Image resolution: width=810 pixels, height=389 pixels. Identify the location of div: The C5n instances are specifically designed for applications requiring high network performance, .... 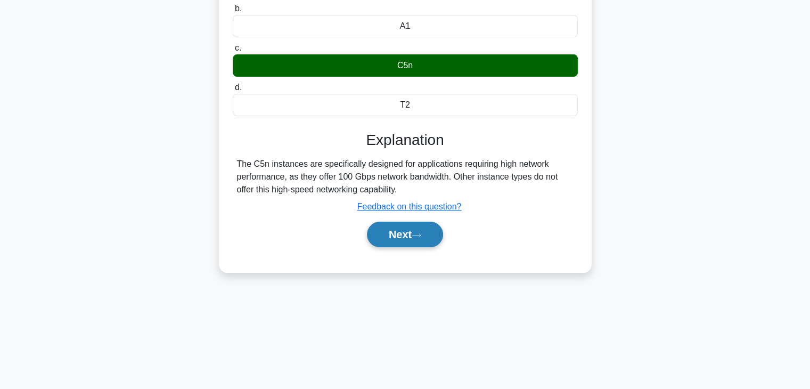
(405, 177).